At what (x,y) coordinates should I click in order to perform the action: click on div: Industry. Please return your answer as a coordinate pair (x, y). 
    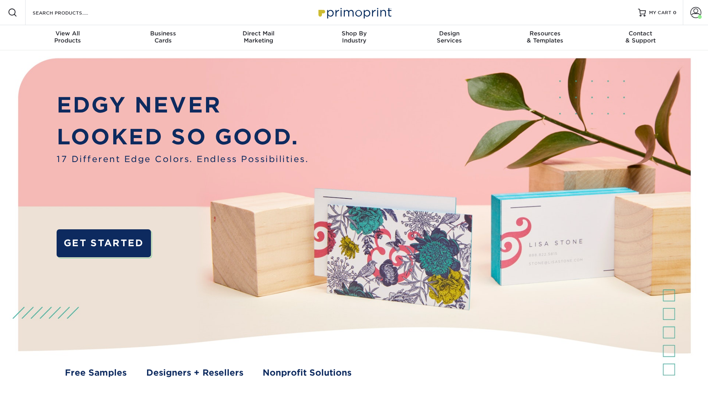
    Looking at the image, I should click on (354, 37).